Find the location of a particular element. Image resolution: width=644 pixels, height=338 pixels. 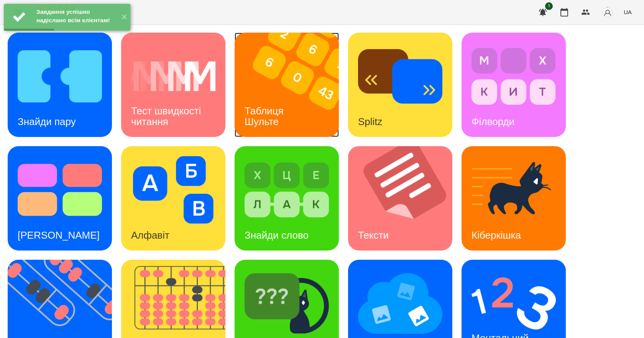

a: Таблиця ШультеТаблиця Шульте is located at coordinates (287, 85).